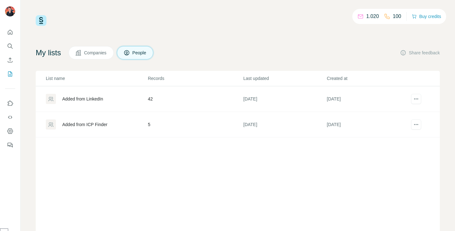 The image size is (455, 231). I want to click on img: Surfe Logo, so click(41, 21).